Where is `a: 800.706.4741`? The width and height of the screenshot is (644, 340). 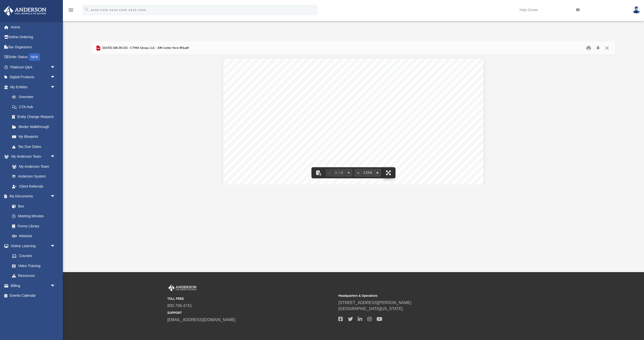
a: 800.706.4741 is located at coordinates (180, 305).